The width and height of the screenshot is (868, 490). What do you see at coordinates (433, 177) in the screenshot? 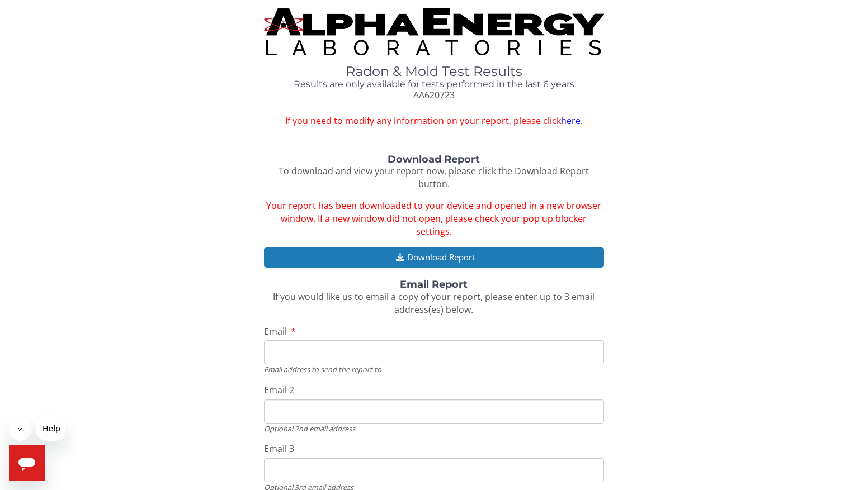
I see `span: To download and view your report now, please click the Download Report button.` at bounding box center [433, 177].